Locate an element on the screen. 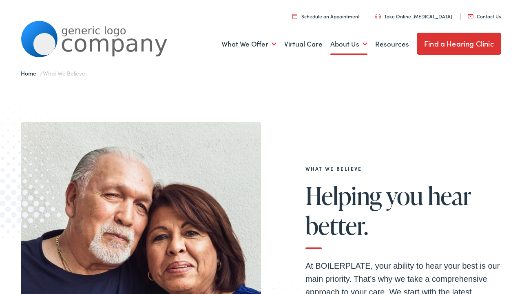  h2: What We Believe is located at coordinates (403, 168).